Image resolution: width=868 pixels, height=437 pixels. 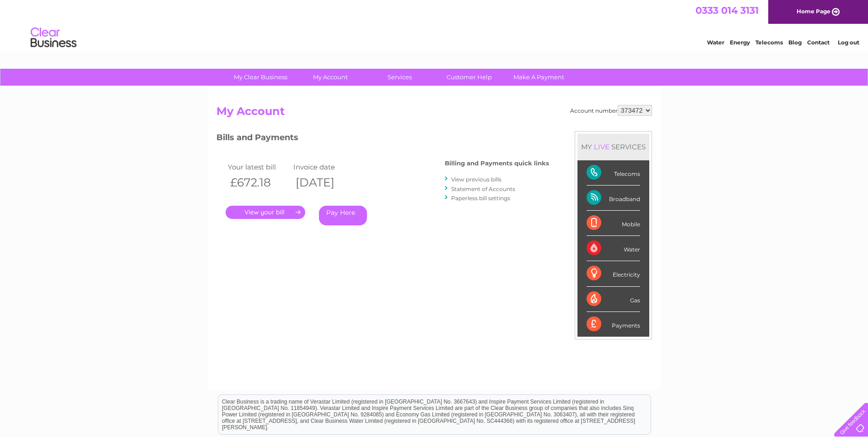 What do you see at coordinates (259, 166) in the screenshot?
I see `td: Your latest bill` at bounding box center [259, 166].